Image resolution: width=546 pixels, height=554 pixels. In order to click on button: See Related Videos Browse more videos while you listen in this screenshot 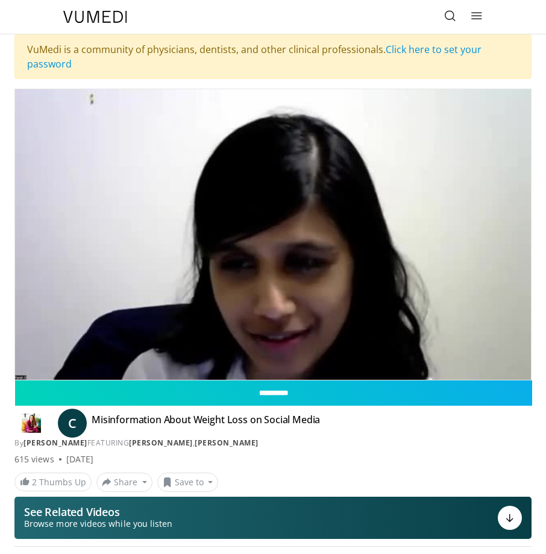, I will do `click(273, 518)`.